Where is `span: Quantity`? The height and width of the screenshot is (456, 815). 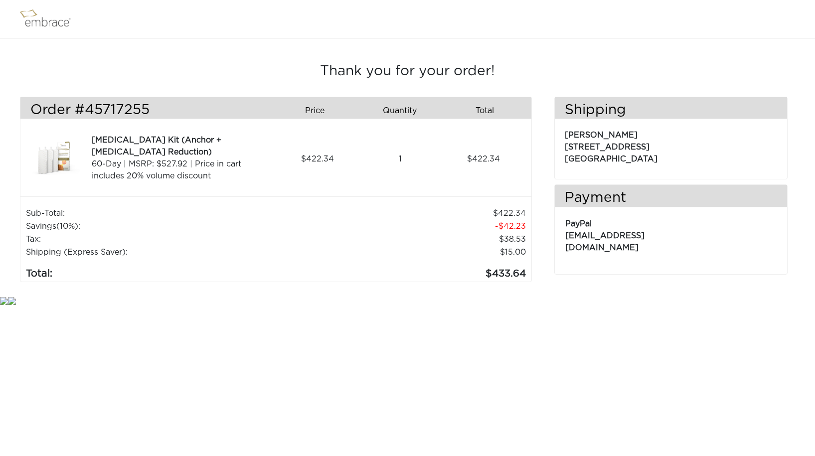 span: Quantity is located at coordinates (400, 111).